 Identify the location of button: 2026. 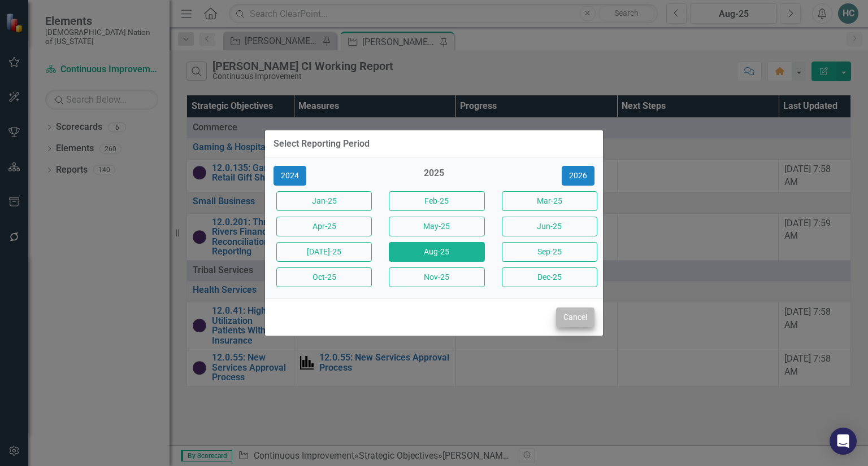
(578, 176).